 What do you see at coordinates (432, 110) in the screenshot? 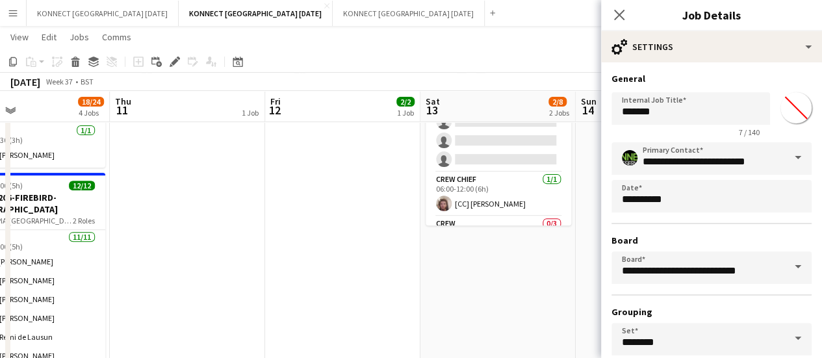
I see `span: 13` at bounding box center [432, 110].